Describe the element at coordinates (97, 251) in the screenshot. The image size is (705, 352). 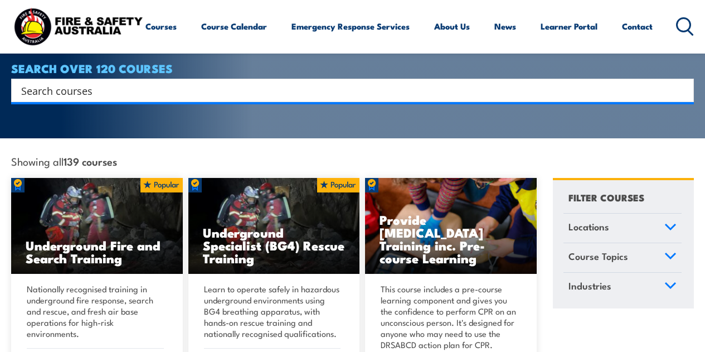
I see `h3: Underground Fire and Search Training` at that location.